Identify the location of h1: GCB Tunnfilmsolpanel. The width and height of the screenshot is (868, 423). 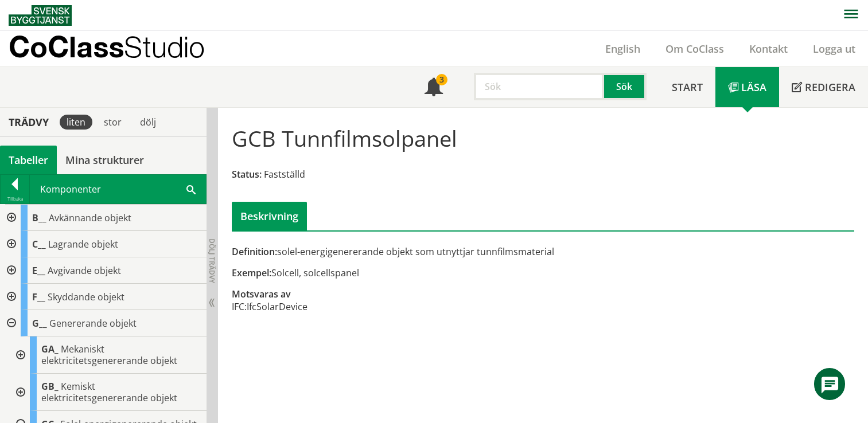
(344, 138).